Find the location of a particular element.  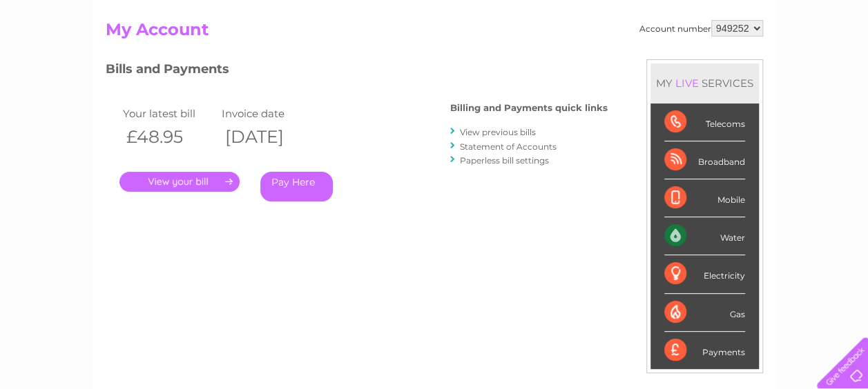

div: MY SERVICES is located at coordinates (704, 83).